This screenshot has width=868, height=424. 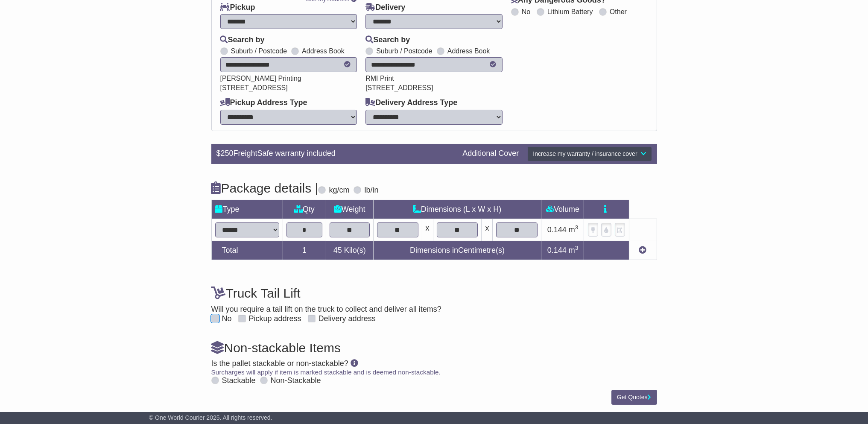 What do you see at coordinates (275, 319) in the screenshot?
I see `label: Pickup address` at bounding box center [275, 319].